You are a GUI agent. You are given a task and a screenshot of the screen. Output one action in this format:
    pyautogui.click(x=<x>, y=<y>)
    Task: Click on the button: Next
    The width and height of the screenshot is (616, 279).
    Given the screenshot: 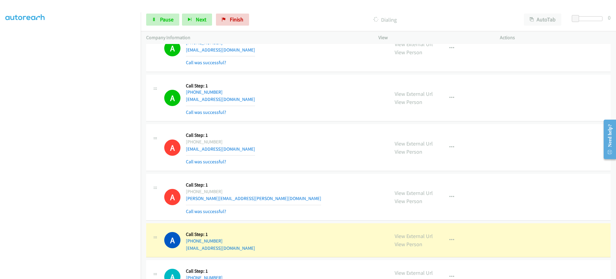 What is the action you would take?
    pyautogui.click(x=197, y=20)
    